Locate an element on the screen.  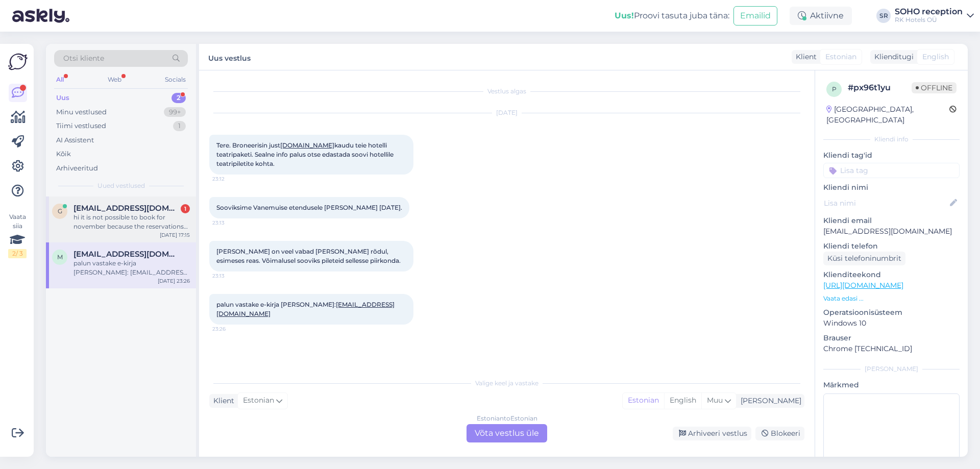
span: Otsi kliente is located at coordinates (84, 58).